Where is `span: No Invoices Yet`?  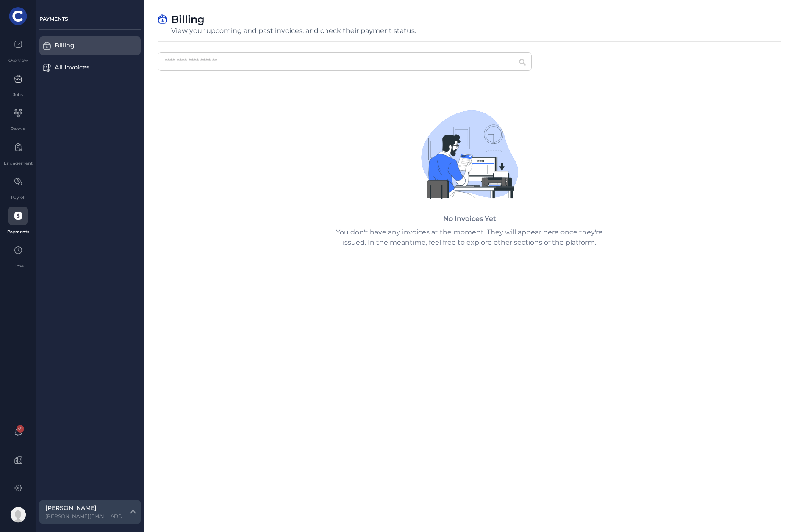
span: No Invoices Yet is located at coordinates (469, 218).